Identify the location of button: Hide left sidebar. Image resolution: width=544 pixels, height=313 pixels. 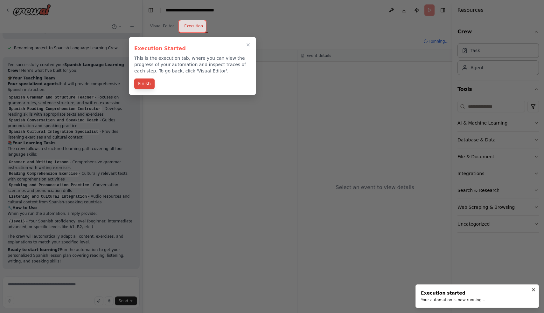
(151, 10).